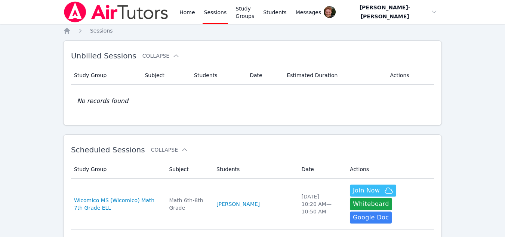 This screenshot has height=237, width=505. I want to click on th: Estimated Duration, so click(334, 75).